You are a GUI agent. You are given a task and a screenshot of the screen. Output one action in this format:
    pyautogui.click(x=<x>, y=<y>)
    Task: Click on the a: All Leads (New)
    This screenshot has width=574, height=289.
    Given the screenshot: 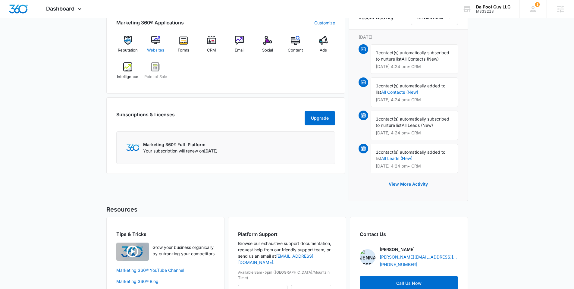 What is the action you would take?
    pyautogui.click(x=397, y=158)
    